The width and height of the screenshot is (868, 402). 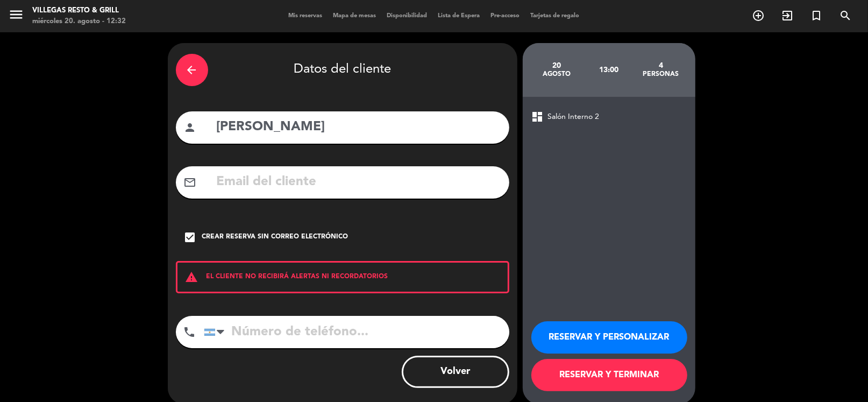 I want to click on button: Volver, so click(x=455, y=372).